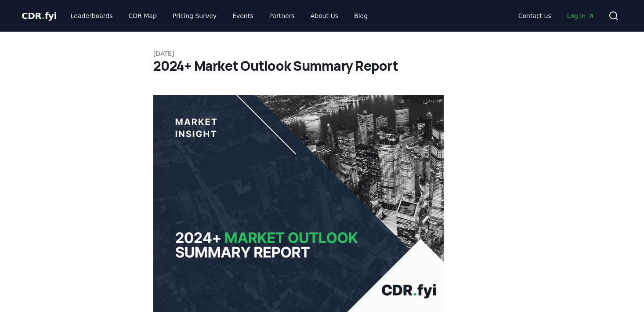  Describe the element at coordinates (581, 16) in the screenshot. I see `a: Log in` at that location.